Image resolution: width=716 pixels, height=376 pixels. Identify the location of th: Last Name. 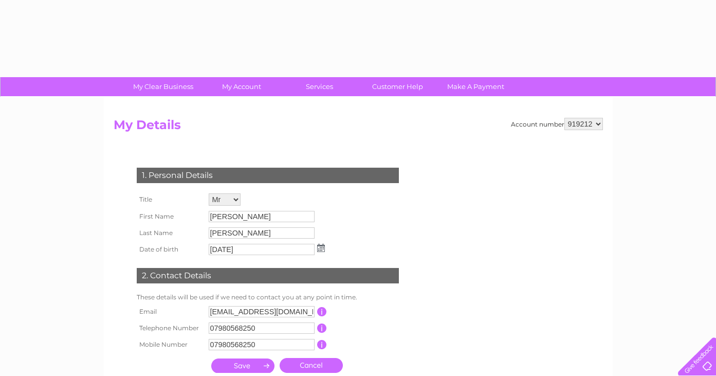
(170, 233).